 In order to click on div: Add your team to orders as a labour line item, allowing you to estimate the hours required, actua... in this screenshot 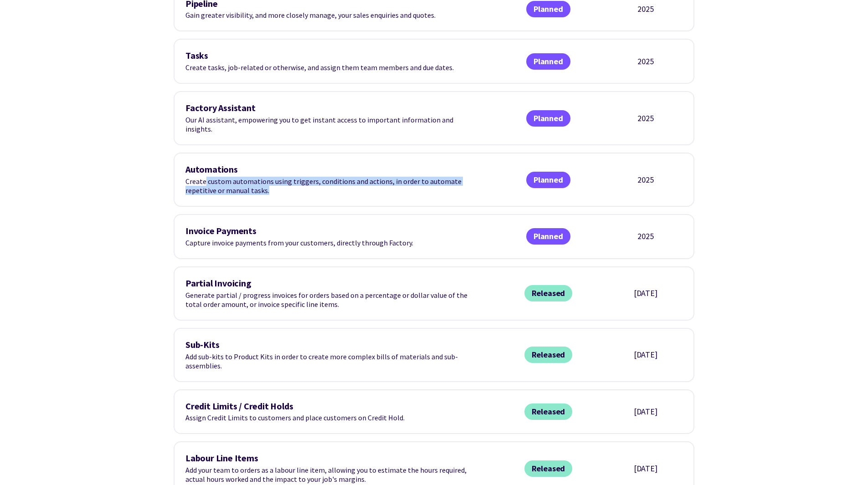, I will do `click(331, 468)`.